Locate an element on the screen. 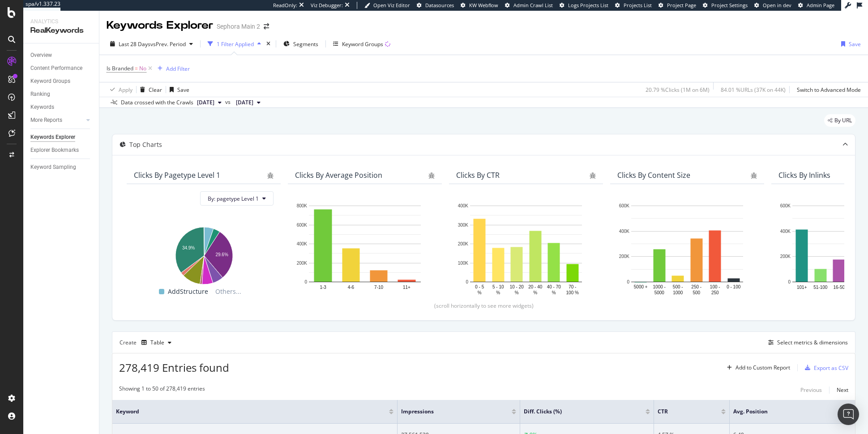 This screenshot has height=434, width=868. text: 800K is located at coordinates (302, 206).